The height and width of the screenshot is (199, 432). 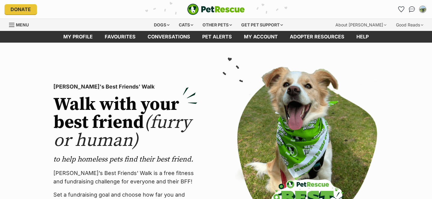 I want to click on button: My account, so click(x=423, y=9).